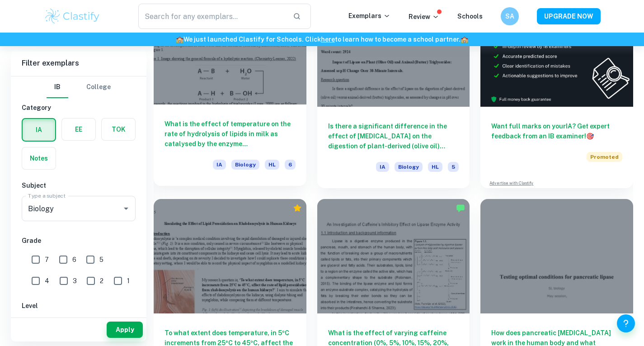 The width and height of the screenshot is (644, 346). I want to click on div: Filter type choice, so click(79, 87).